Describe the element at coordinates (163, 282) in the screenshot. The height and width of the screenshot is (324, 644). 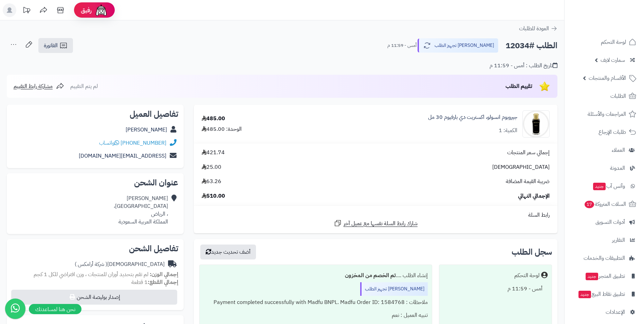
I see `strong: إجمالي القطع:` at that location.